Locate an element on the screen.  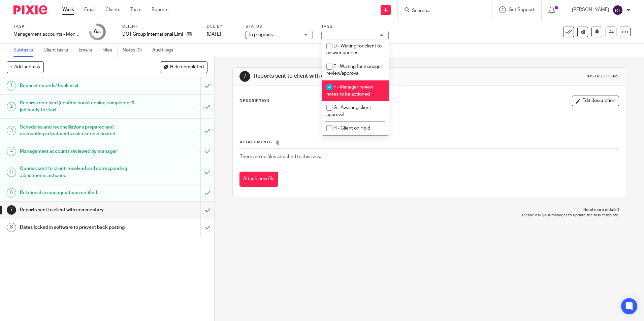
div: 1 is located at coordinates (12, 86).